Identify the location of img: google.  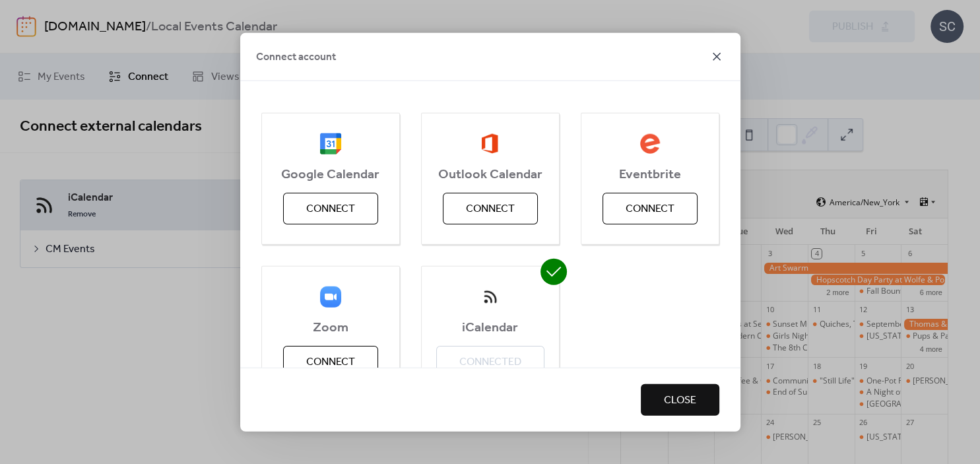
(331, 143).